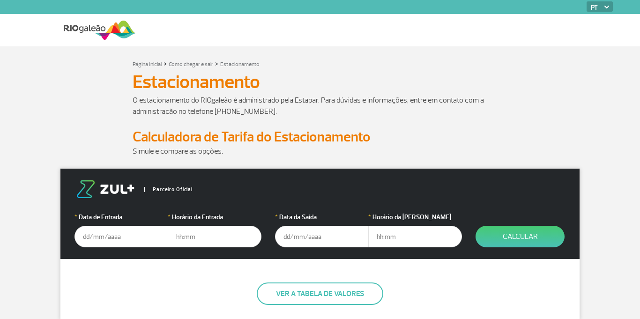 The image size is (640, 319). What do you see at coordinates (322, 217) in the screenshot?
I see `label: Data da Saída` at bounding box center [322, 217].